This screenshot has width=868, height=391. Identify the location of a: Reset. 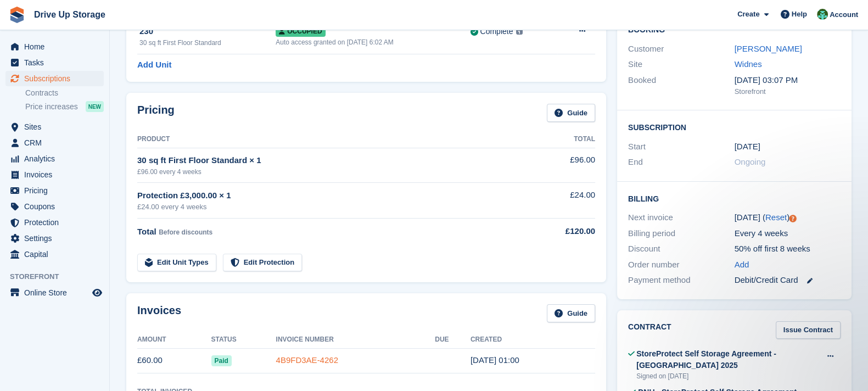
(776, 217).